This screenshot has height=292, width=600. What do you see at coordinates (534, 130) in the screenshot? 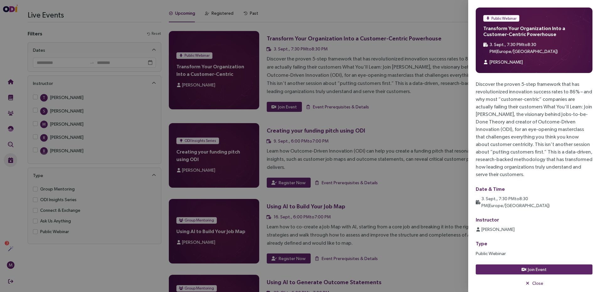
I see `div: Discover the proven 5-step framework that has revolutionized innovation success rates to 86% – an...` at bounding box center [534, 130].